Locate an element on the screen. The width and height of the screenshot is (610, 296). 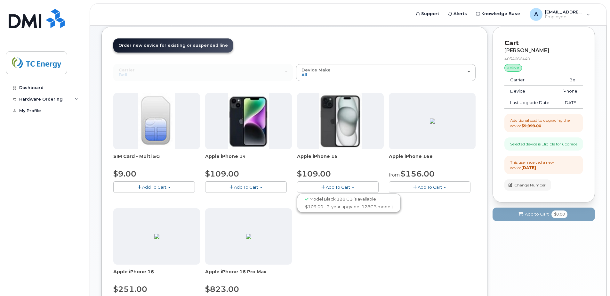
div: active is located at coordinates (513, 68).